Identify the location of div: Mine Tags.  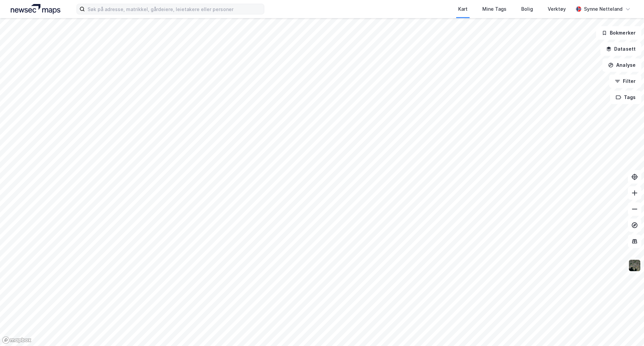
(494, 9).